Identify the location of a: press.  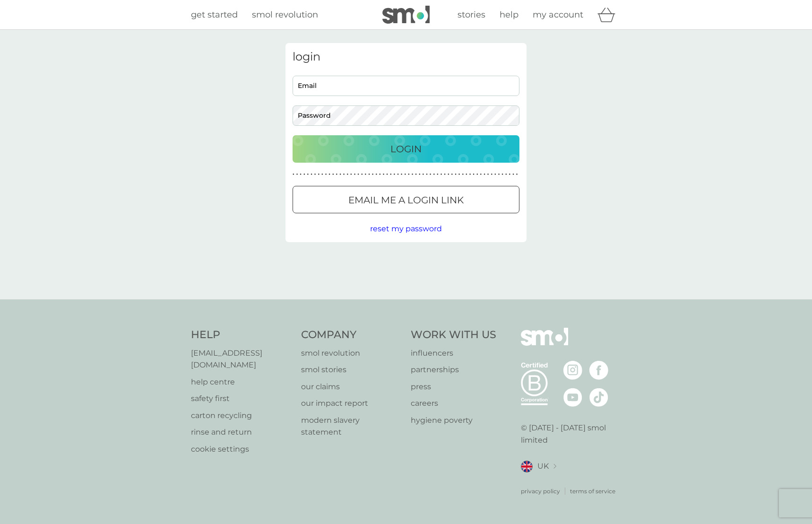
(453, 387).